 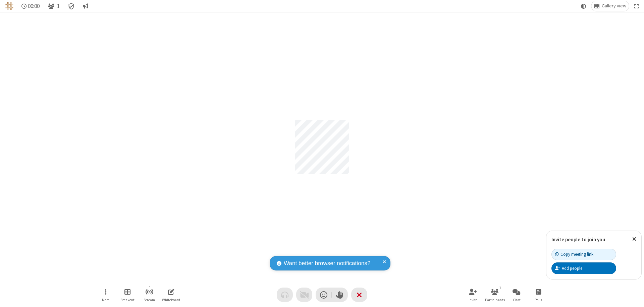 What do you see at coordinates (171, 300) in the screenshot?
I see `span: Whiteboard` at bounding box center [171, 300].